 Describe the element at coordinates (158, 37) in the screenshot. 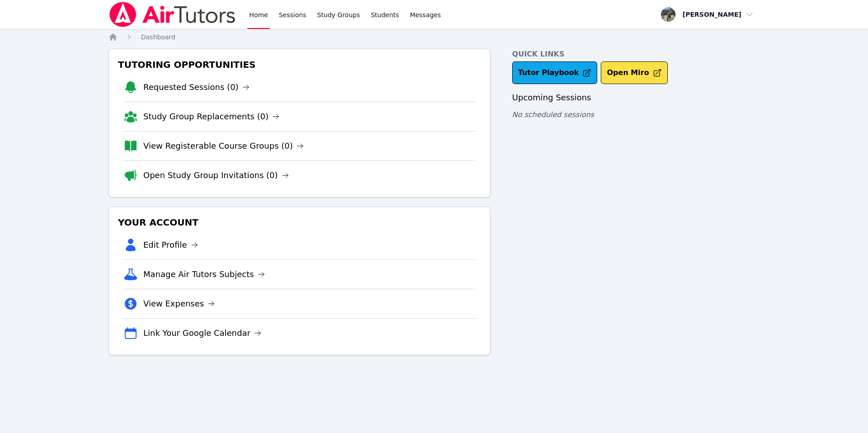

I see `span: Dashboard` at that location.